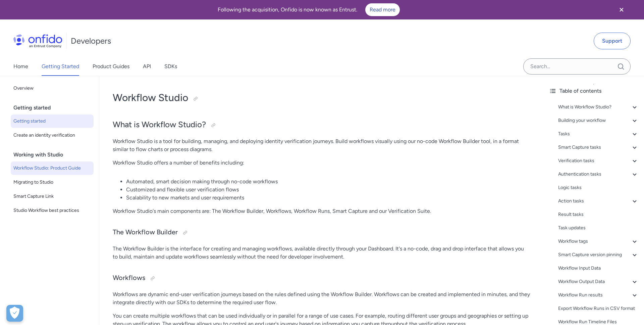 This screenshot has height=325, width=644. Describe the element at coordinates (60, 66) in the screenshot. I see `a: Getting Started` at that location.